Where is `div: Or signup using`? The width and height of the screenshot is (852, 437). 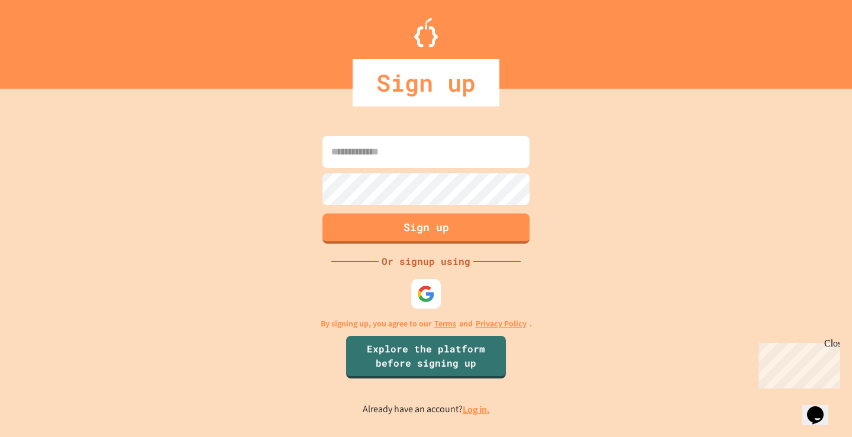 div: Or signup using is located at coordinates (426, 261).